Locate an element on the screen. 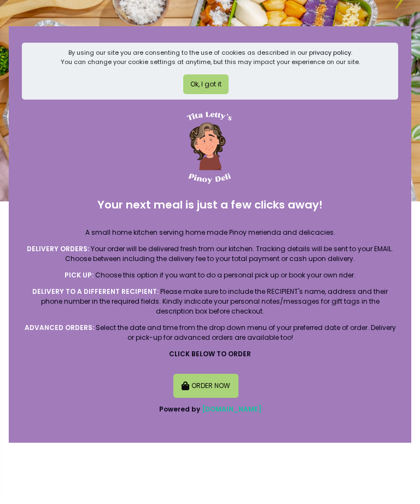 The image size is (420, 504). img: Tita Letty’s Pinoy Deli is located at coordinates (209, 147).